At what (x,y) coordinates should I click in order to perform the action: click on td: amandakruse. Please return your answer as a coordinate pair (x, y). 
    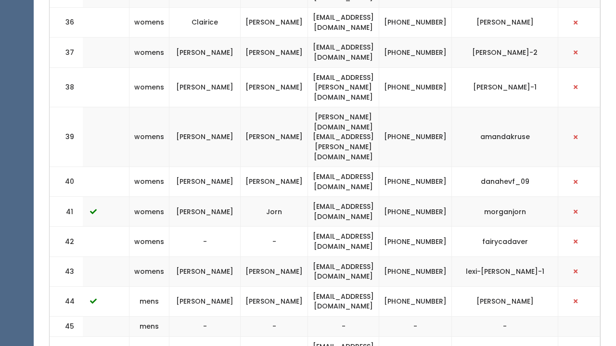
    Looking at the image, I should click on (505, 137).